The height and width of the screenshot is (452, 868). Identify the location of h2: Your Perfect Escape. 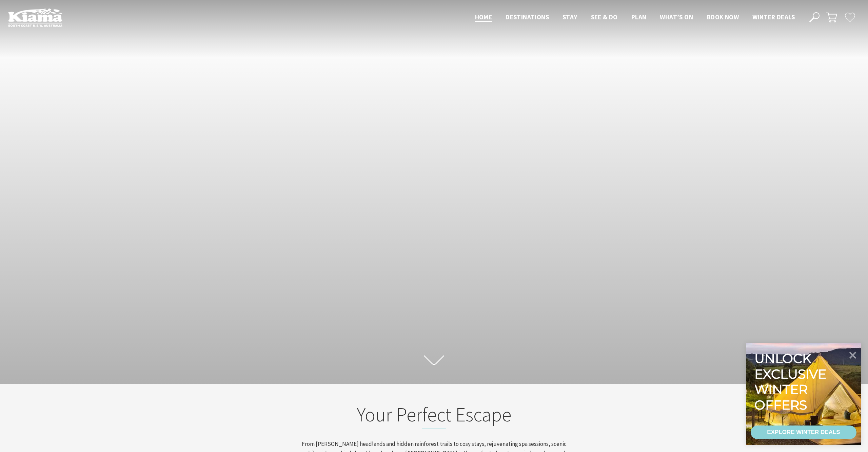
(434, 416).